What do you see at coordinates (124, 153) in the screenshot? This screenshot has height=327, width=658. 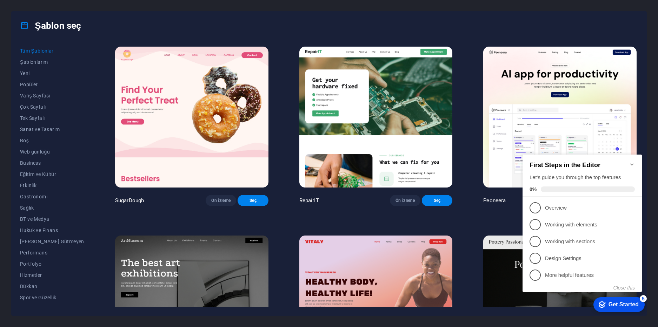 I see `div: 5` at bounding box center [124, 153].